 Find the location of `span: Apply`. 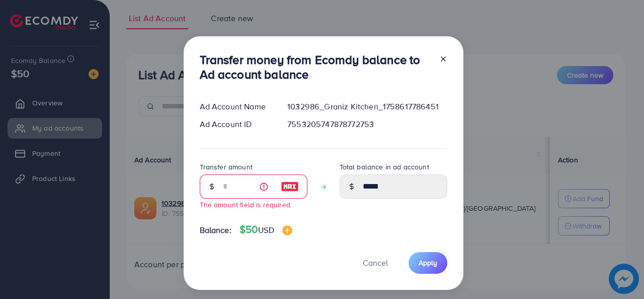

span: Apply is located at coordinates (428, 263).